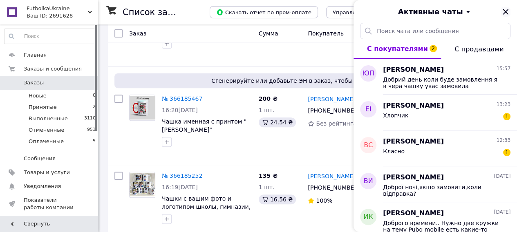 Image resolution: width=517 pixels, height=232 pixels. I want to click on span: FutbolkaUkraine, so click(57, 9).